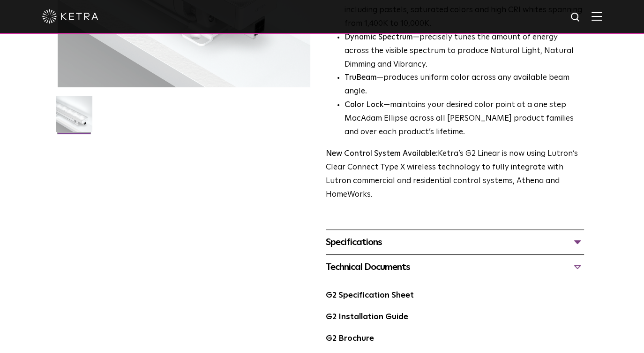  What do you see at coordinates (381, 154) in the screenshot?
I see `strong: New Control System Available:` at bounding box center [381, 154].